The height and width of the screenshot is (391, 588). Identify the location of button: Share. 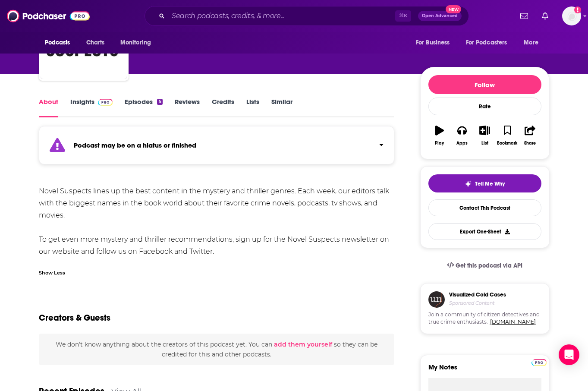
(530, 135).